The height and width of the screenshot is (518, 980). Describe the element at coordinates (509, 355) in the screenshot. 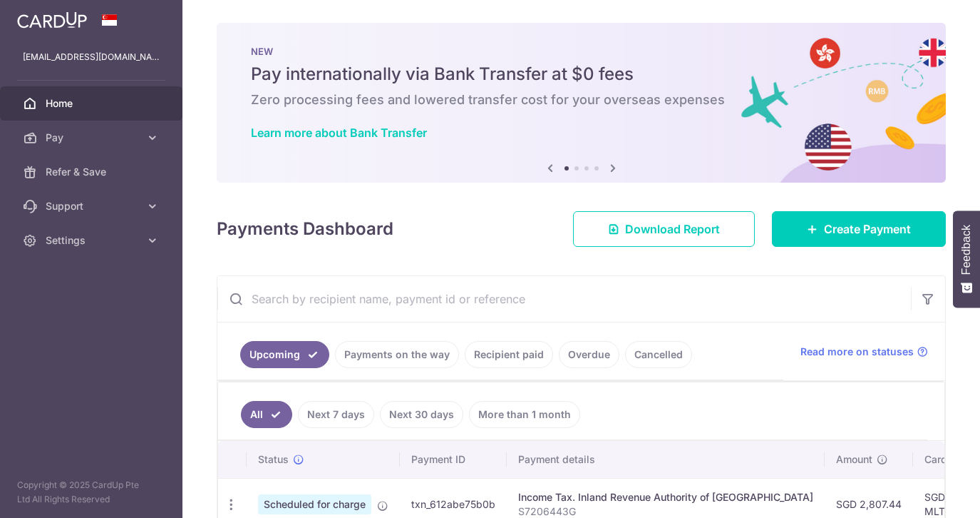

I see `a: Recipient paid` at that location.